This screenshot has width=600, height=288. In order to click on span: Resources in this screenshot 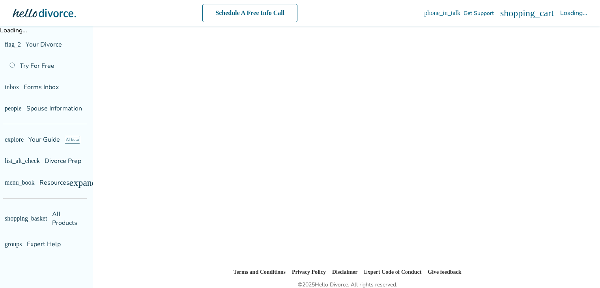, I will do `click(25, 183)`.